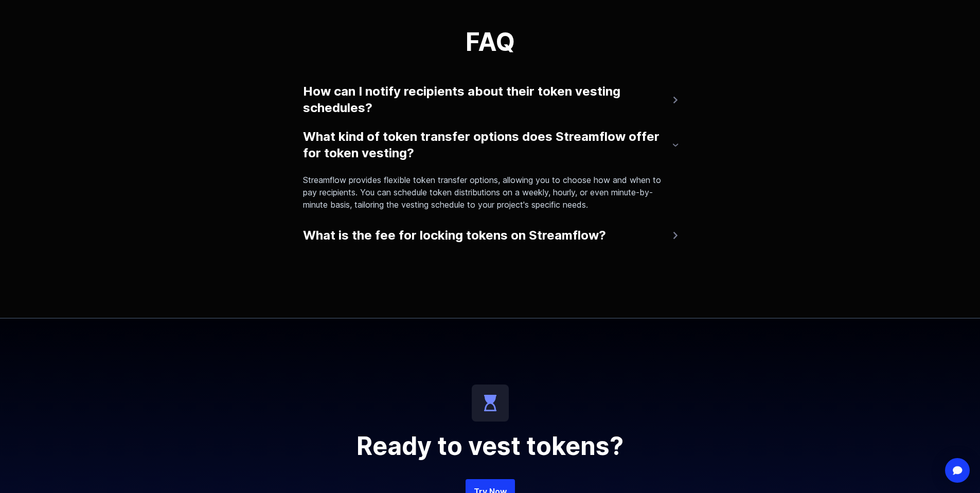  Describe the element at coordinates (490, 100) in the screenshot. I see `button: How can I notify recipients about their token vesting schedules?` at that location.